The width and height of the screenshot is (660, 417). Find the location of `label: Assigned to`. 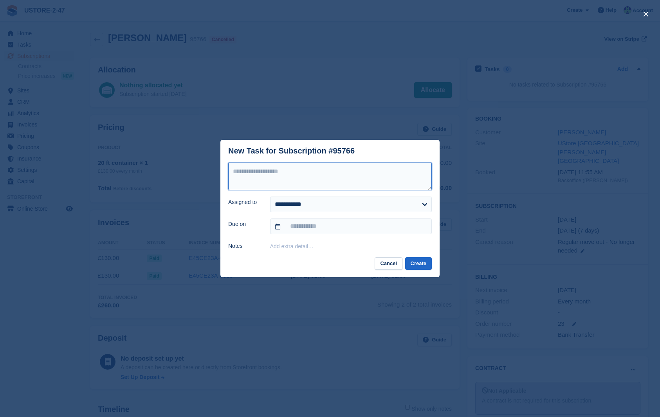

label: Assigned to is located at coordinates (244, 202).